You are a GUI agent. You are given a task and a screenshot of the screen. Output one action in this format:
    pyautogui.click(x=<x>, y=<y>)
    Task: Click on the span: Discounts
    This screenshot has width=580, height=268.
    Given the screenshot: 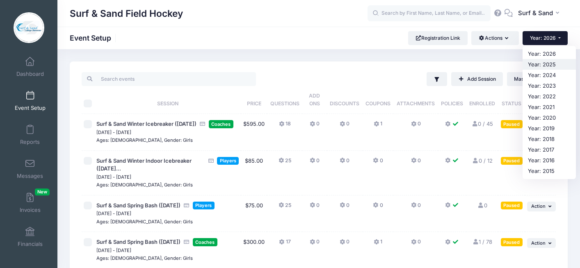 What is the action you would take?
    pyautogui.click(x=344, y=103)
    